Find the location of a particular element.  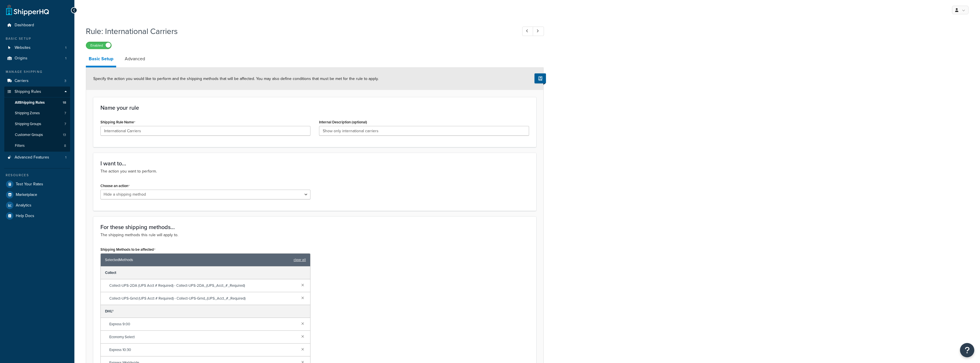

li: Test Your Rates is located at coordinates (37, 185).